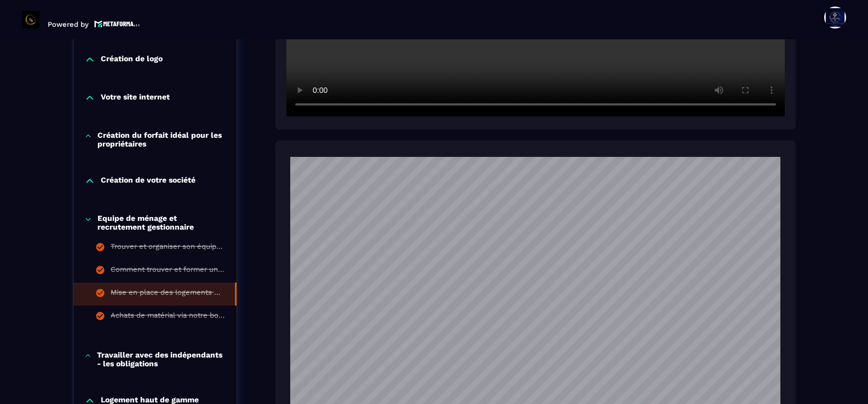 Image resolution: width=868 pixels, height=404 pixels. What do you see at coordinates (68, 24) in the screenshot?
I see `p: Powered by` at bounding box center [68, 24].